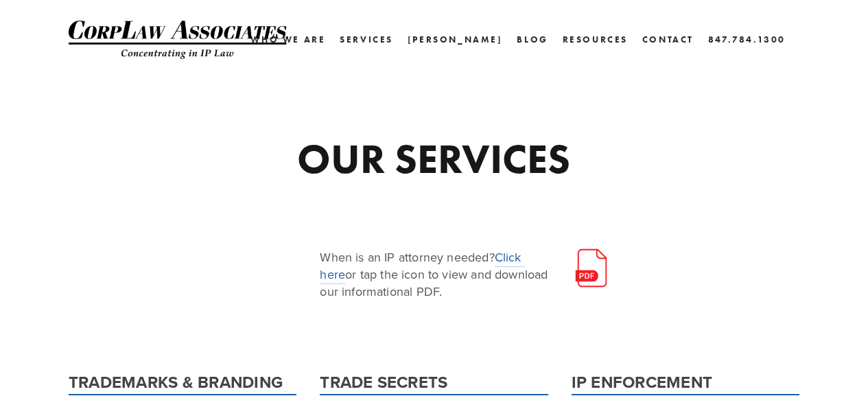  Describe the element at coordinates (434, 274) in the screenshot. I see `p: When is an IP attorney needed? or tap the icon to view and download our informational PDF.` at that location.